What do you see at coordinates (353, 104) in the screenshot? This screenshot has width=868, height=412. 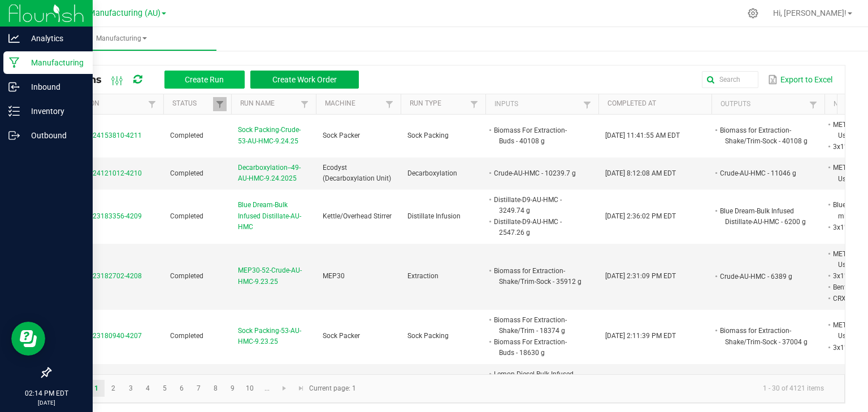 I see `a: MachineSortable` at bounding box center [353, 104].